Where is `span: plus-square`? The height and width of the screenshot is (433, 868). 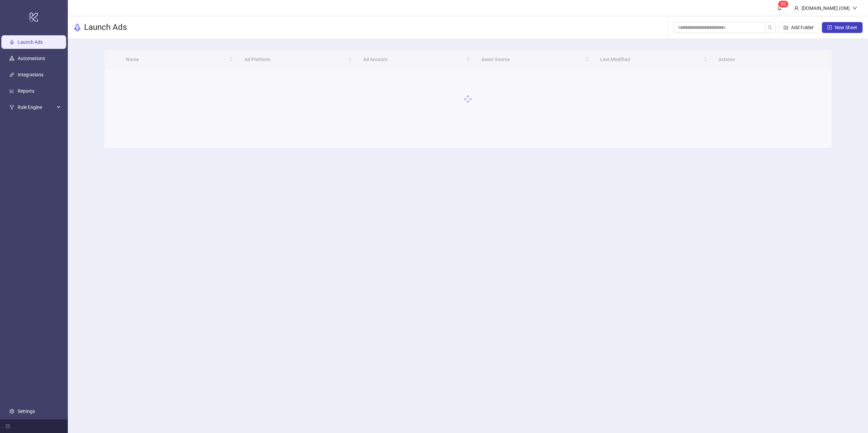 span: plus-square is located at coordinates (829, 28).